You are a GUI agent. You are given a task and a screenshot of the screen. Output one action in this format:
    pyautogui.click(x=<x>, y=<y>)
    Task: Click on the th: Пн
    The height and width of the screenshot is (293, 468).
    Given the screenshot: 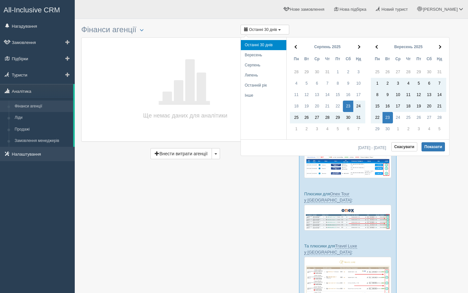 What is the action you would take?
    pyautogui.click(x=377, y=59)
    